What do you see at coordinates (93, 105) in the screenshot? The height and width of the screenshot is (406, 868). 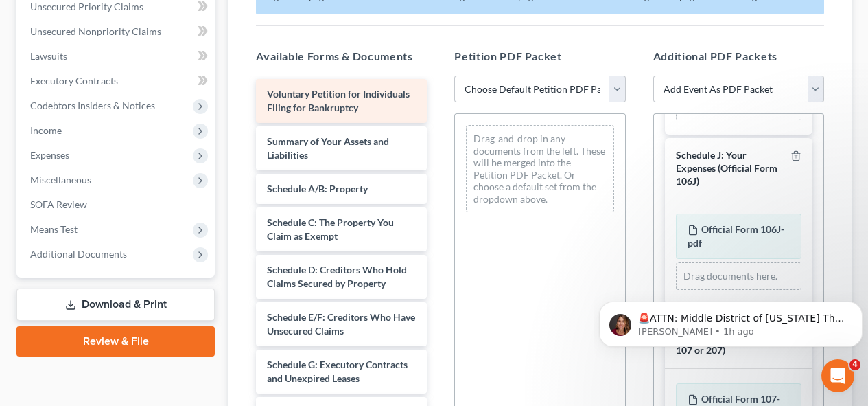 I see `span: Codebtors Insiders & Notices` at bounding box center [93, 105].